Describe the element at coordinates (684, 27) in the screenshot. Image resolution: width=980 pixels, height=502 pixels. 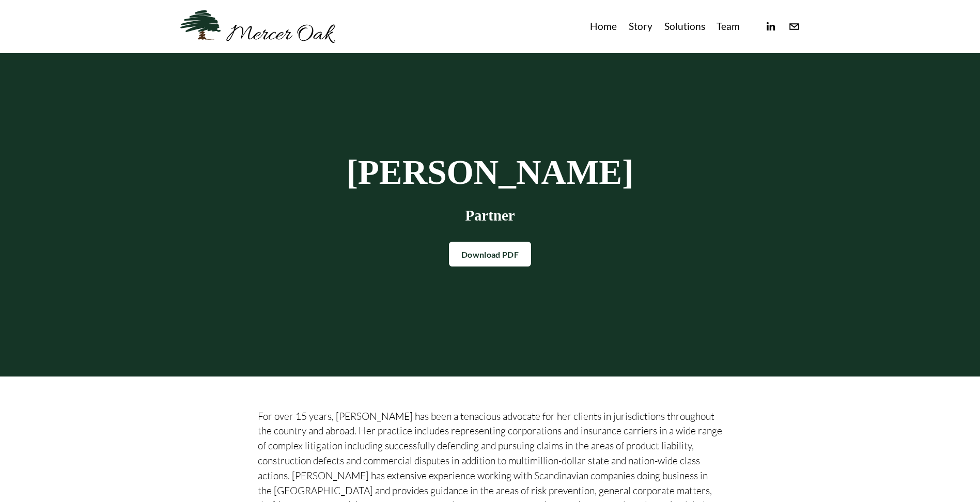
I see `a: Solutions` at that location.